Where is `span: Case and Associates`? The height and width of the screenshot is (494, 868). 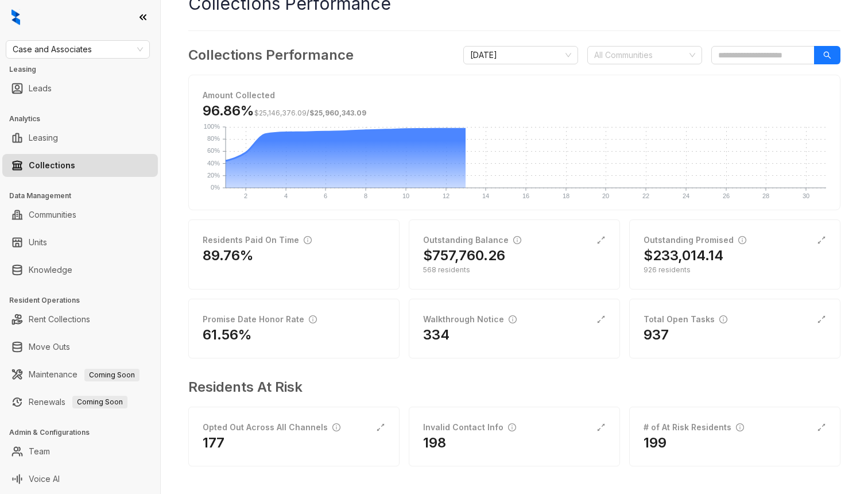 span: Case and Associates is located at coordinates (78, 50).